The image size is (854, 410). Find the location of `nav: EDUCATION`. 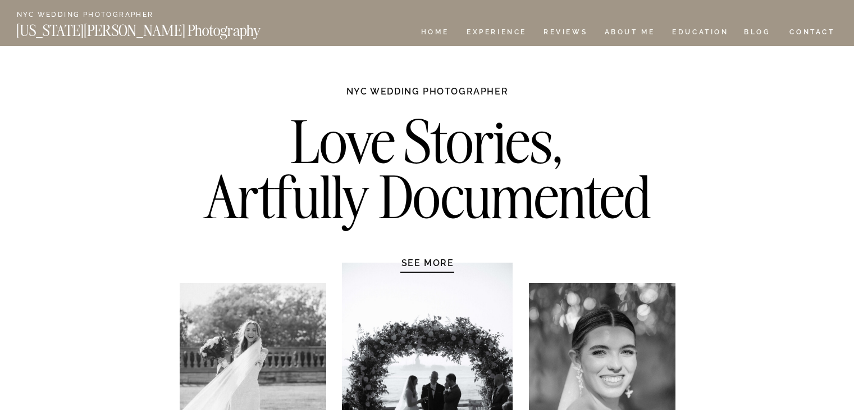

nav: EDUCATION is located at coordinates (701, 33).